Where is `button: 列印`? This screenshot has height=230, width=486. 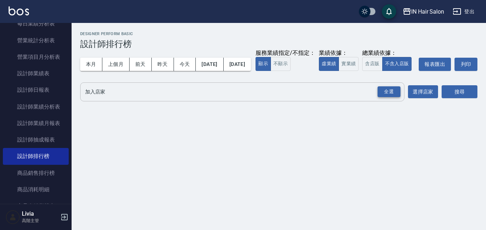 button: 列印 is located at coordinates (466, 64).